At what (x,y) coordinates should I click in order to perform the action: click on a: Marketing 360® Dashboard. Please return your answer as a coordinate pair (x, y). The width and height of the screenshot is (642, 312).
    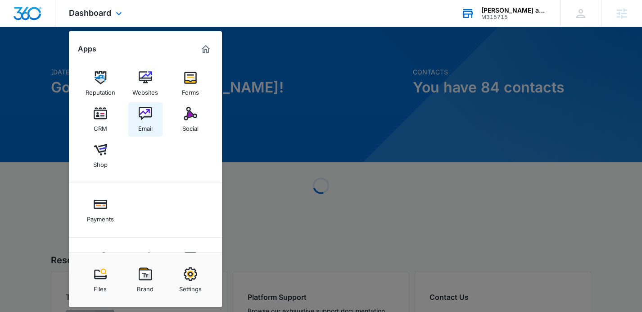
    Looking at the image, I should click on (206, 49).